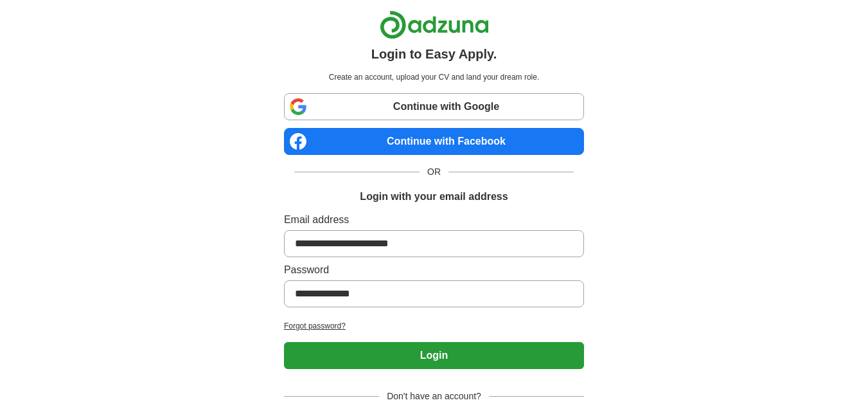 This screenshot has width=868, height=407. Describe the element at coordinates (434, 54) in the screenshot. I see `h1: Login to Easy Apply.` at that location.